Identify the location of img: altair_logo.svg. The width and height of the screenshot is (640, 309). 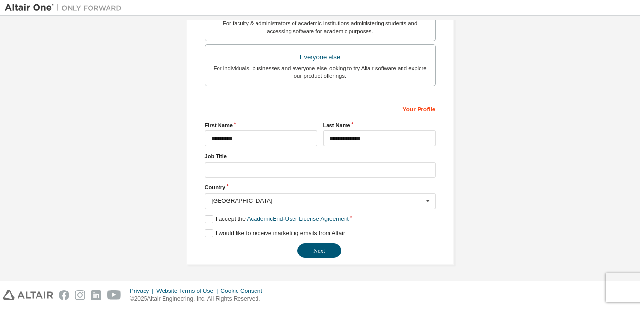
(28, 295).